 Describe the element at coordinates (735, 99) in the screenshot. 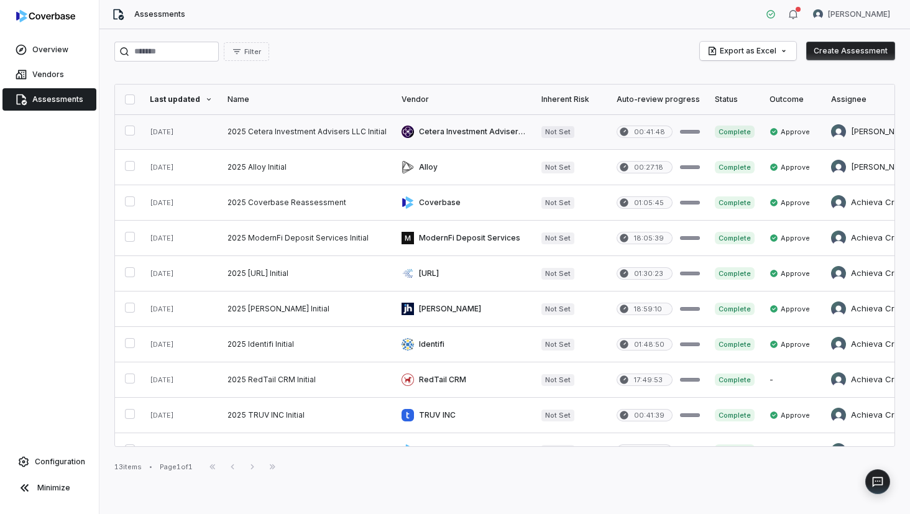

I see `div: Status` at that location.